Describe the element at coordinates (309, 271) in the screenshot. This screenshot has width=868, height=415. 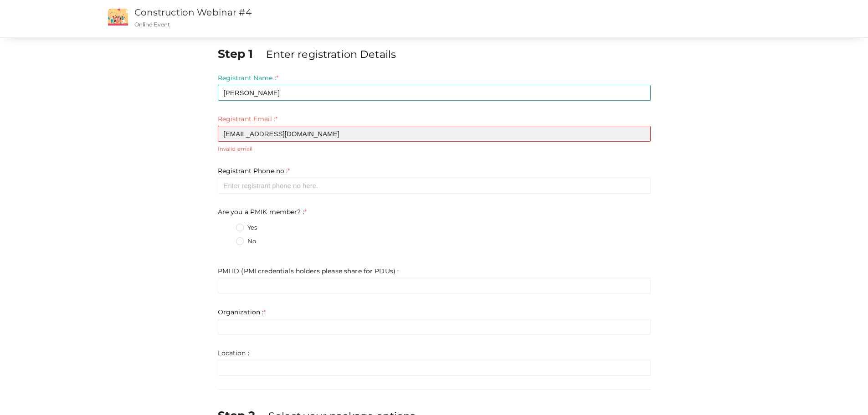
I see `label: PMI ID (PMI credentials holders please share for PDUs) :` at that location.